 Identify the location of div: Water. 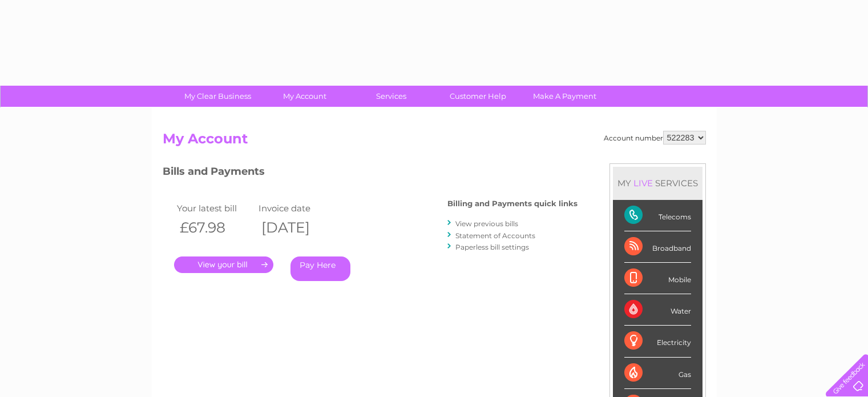
(658, 310).